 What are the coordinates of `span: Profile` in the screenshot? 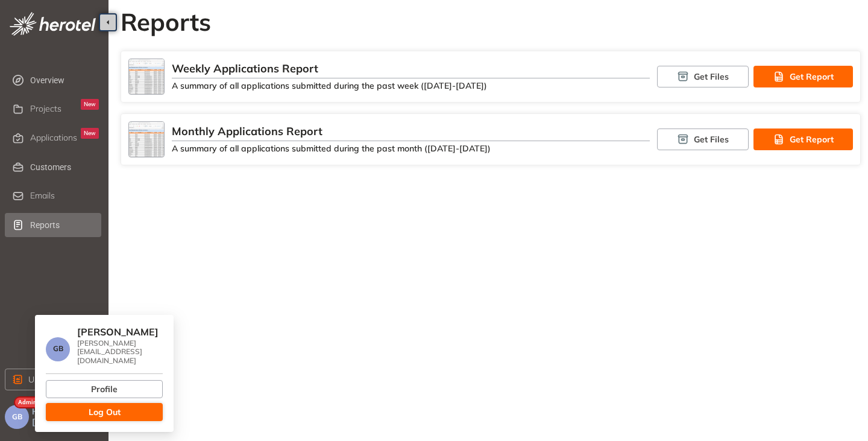 It's located at (104, 389).